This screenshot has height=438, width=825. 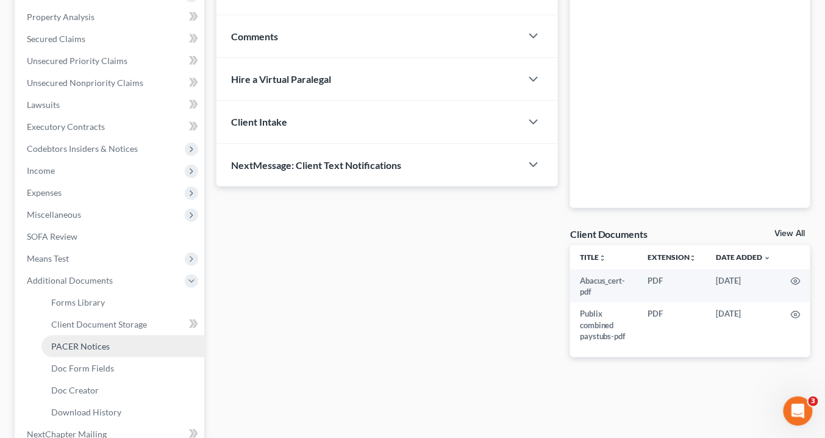 I want to click on span: Additional Documents, so click(x=70, y=280).